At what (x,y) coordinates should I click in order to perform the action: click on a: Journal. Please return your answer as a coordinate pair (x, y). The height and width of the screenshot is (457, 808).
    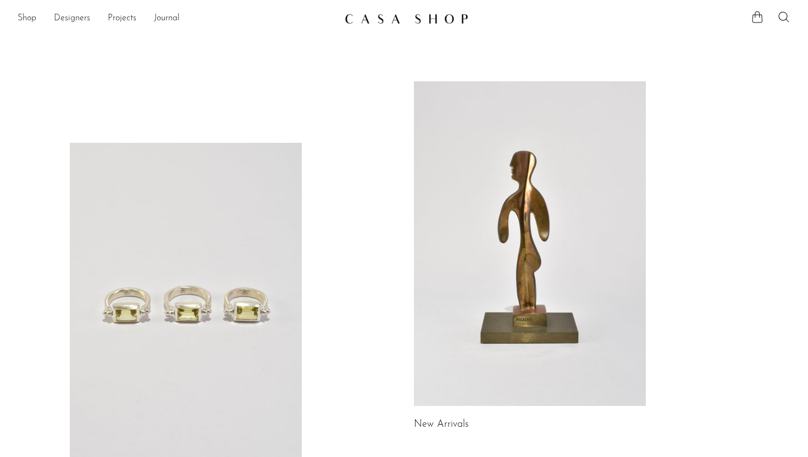
    Looking at the image, I should click on (166, 19).